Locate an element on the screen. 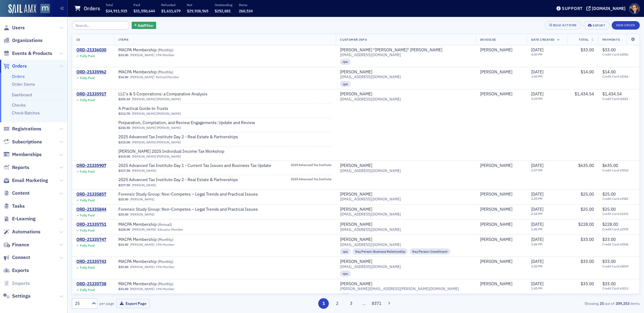  span: A Practical Guide to Trusts is located at coordinates (156, 108).